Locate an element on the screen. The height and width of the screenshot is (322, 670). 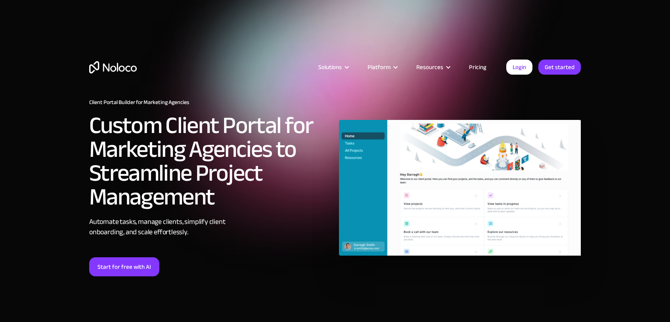
a: Start for free with AI is located at coordinates (124, 267).